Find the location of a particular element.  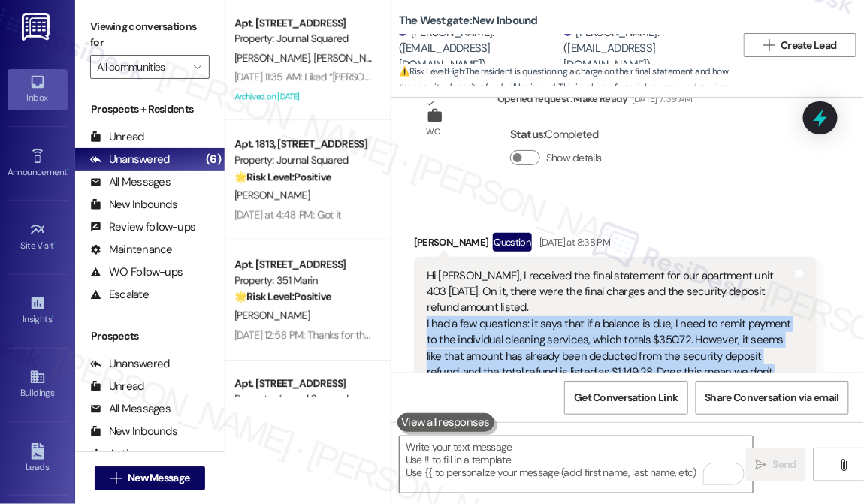

button: Send is located at coordinates (776, 464).